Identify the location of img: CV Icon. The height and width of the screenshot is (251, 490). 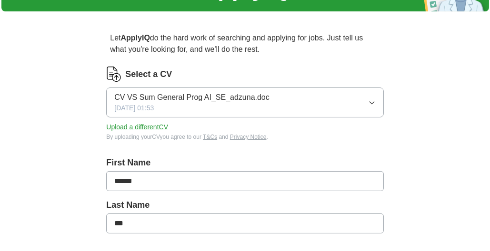
(114, 74).